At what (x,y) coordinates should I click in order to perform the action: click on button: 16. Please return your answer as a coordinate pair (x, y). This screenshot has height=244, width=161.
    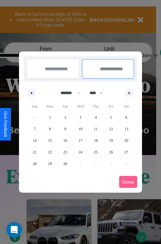
    Looking at the image, I should click on (65, 140).